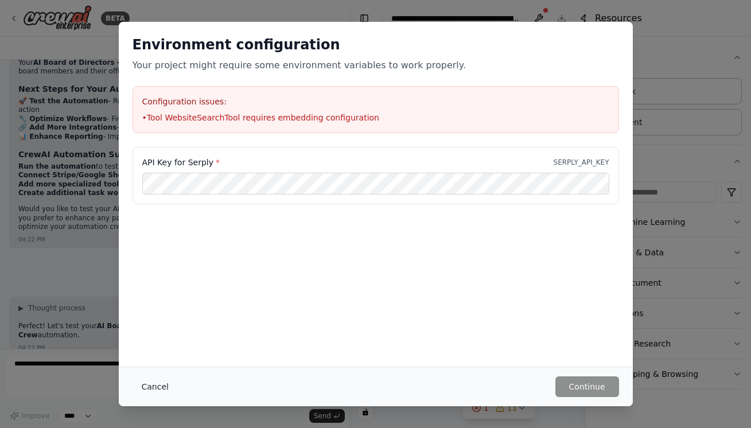 This screenshot has height=428, width=751. Describe the element at coordinates (587, 387) in the screenshot. I see `button: Continue` at that location.